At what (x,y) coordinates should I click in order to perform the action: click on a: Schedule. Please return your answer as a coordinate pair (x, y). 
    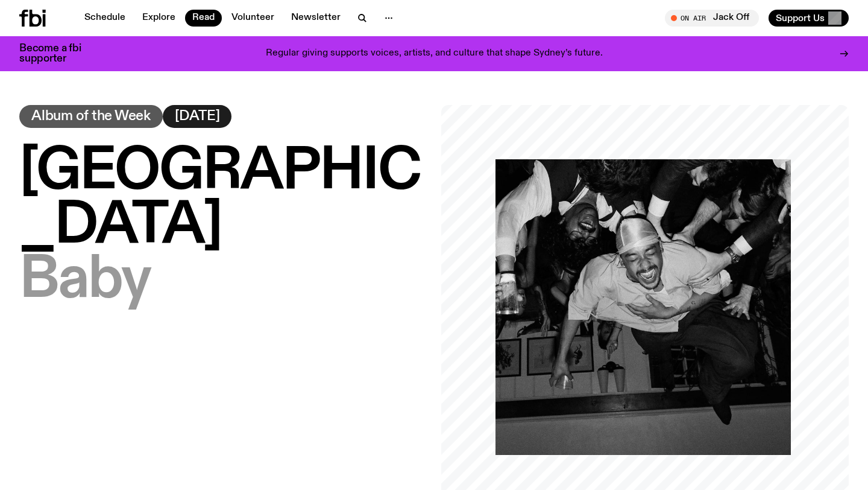
    Looking at the image, I should click on (105, 19).